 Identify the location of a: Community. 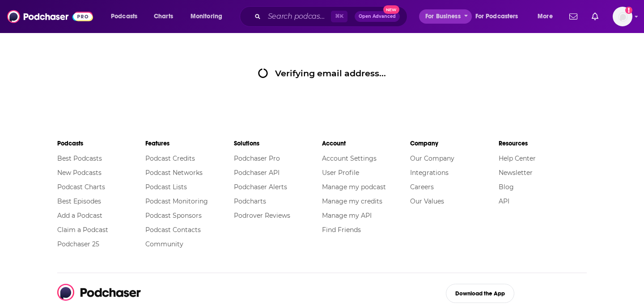
(164, 245).